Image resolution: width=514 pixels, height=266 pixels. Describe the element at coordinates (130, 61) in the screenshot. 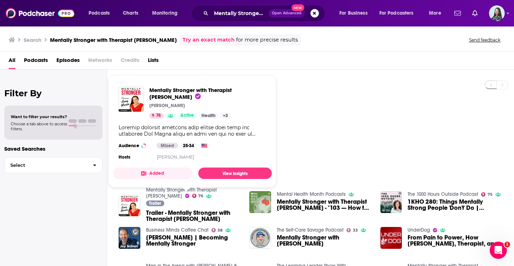

I see `span: Credits` at that location.